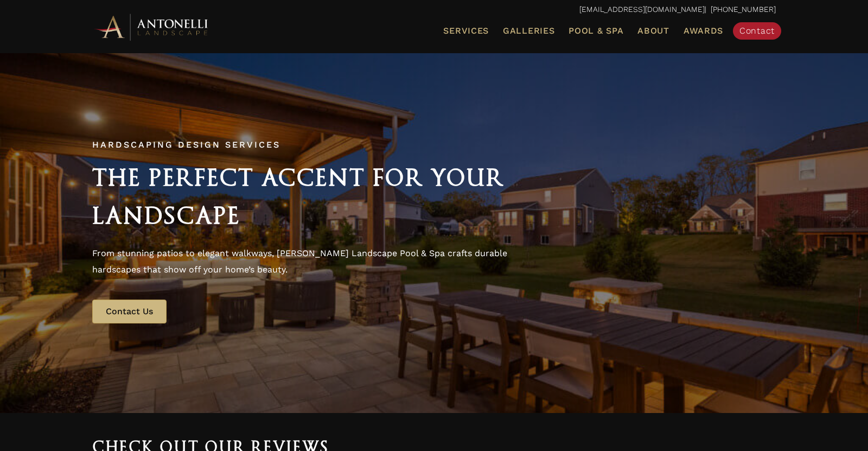 The height and width of the screenshot is (451, 868). What do you see at coordinates (152, 27) in the screenshot?
I see `img: Antonelli Horizontal Logo` at bounding box center [152, 27].